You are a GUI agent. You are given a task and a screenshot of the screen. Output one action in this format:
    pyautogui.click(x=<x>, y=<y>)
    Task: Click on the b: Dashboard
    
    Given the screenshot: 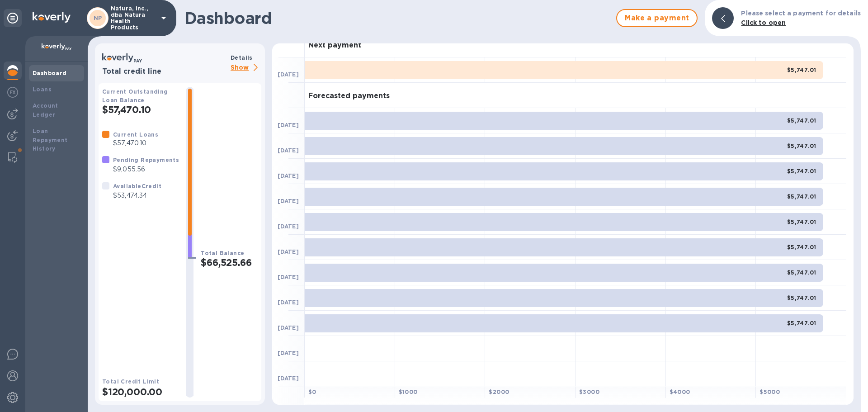 What is the action you would take?
    pyautogui.click(x=50, y=73)
    